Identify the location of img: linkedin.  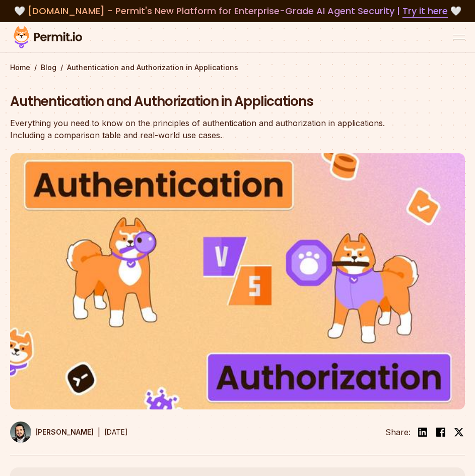
(423, 432).